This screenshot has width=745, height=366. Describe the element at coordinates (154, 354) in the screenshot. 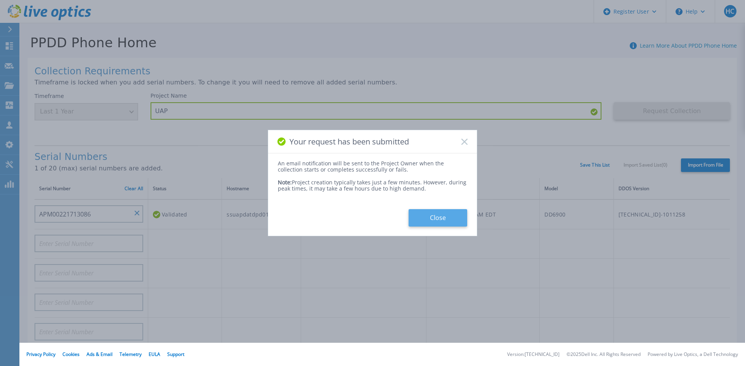

I see `a: EULA` at that location.